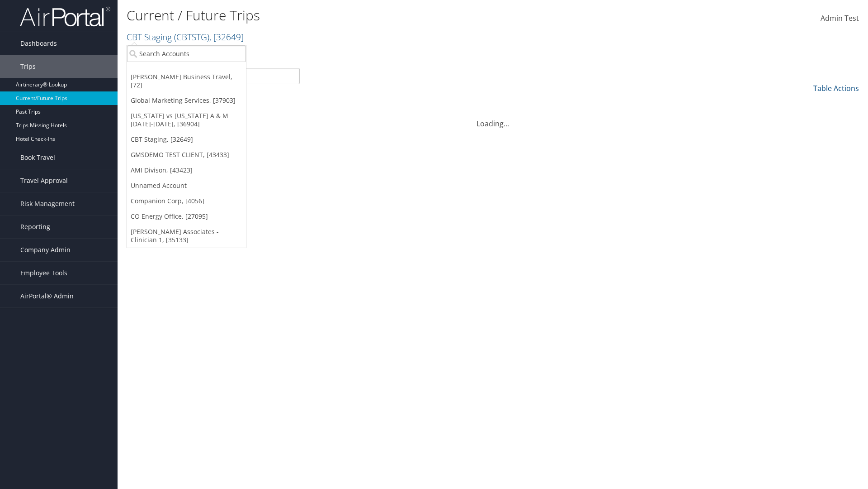 The width and height of the screenshot is (868, 489). Describe the element at coordinates (44, 180) in the screenshot. I see `span: Travel Approval` at that location.